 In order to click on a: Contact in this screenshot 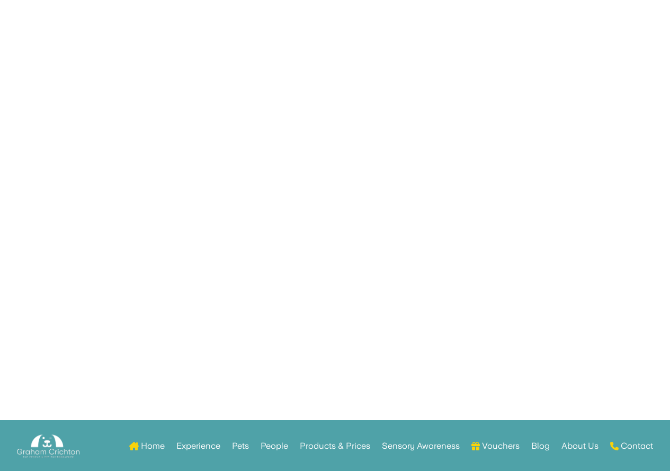, I will do `click(631, 446)`.